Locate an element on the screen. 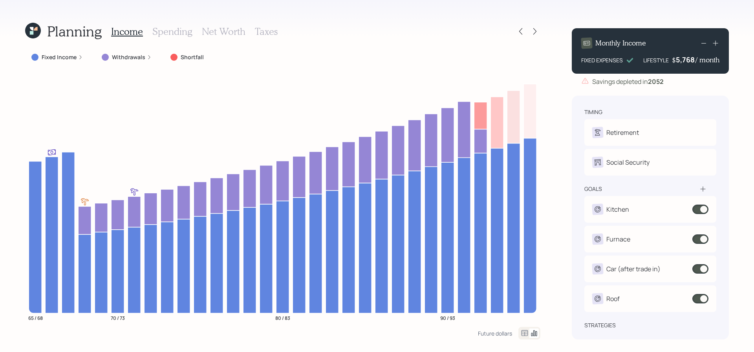  div: Furnace is located at coordinates (618, 239).